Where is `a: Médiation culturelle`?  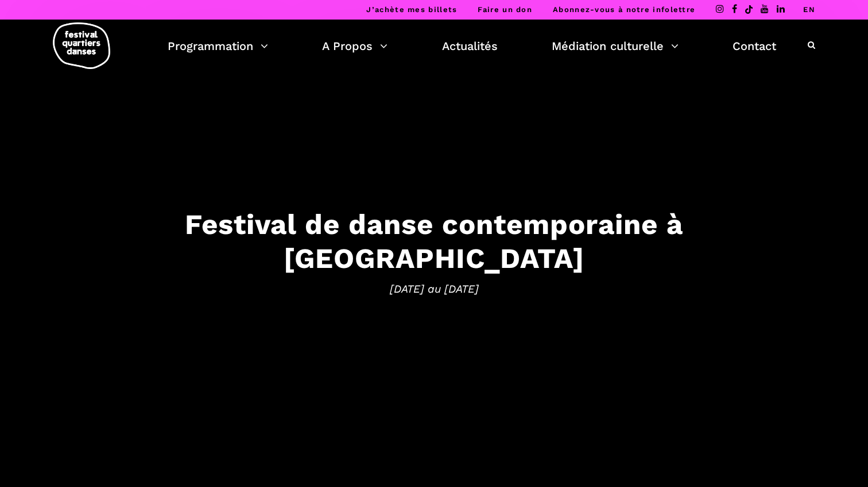 a: Médiation culturelle is located at coordinates (615, 46).